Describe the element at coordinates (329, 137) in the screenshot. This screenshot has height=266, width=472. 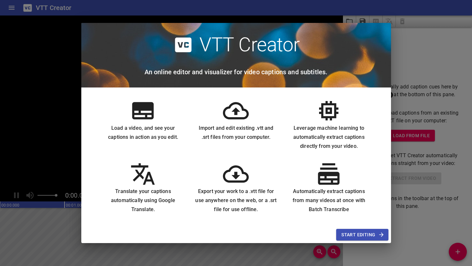
I see `h6: Leverage machine learning to automatically extract captions directly from your video.` at that location.